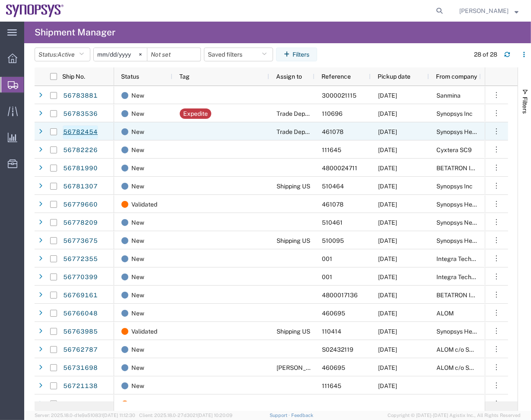 This screenshot has width=531, height=420. I want to click on span: From company, so click(456, 77).